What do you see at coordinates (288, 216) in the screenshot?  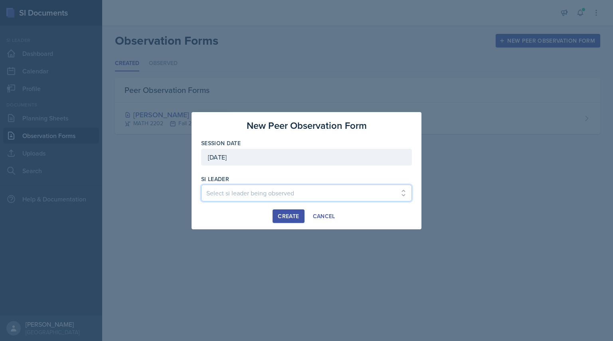 I see `button: Create` at bounding box center [288, 216].